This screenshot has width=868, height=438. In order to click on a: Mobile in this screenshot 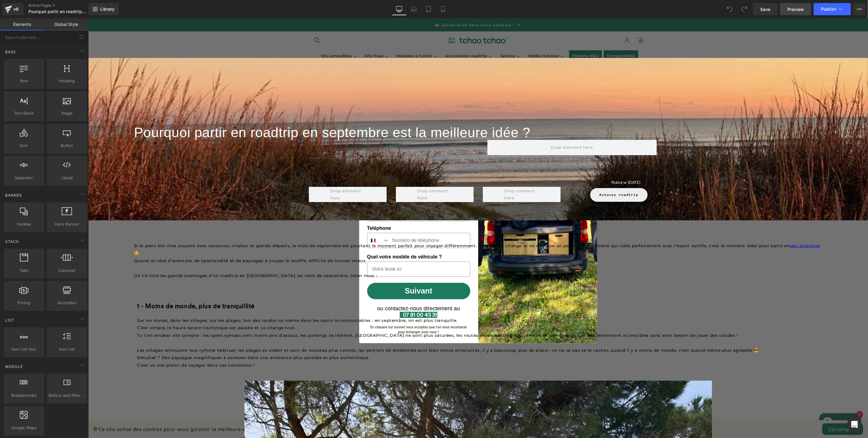, I will do `click(443, 9)`.